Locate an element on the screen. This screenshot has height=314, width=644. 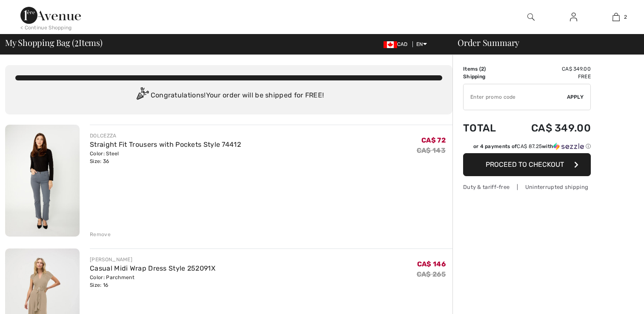
div: or 4 payments ofCA$ 87.25withSezzle Click to learn more about Sezzle is located at coordinates (527, 148).